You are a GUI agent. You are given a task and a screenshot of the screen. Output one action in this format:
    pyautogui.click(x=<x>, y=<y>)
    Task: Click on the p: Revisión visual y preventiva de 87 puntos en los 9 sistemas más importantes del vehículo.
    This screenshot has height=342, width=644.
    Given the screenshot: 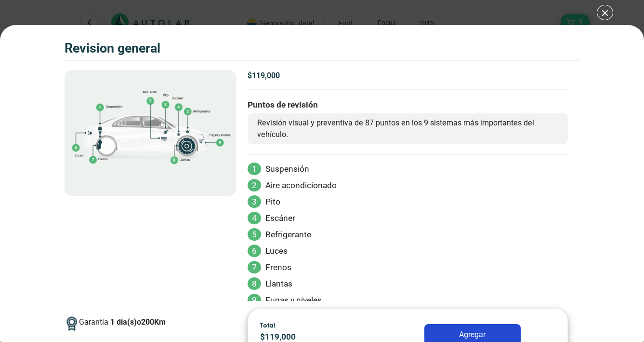 What is the action you would take?
    pyautogui.click(x=407, y=128)
    